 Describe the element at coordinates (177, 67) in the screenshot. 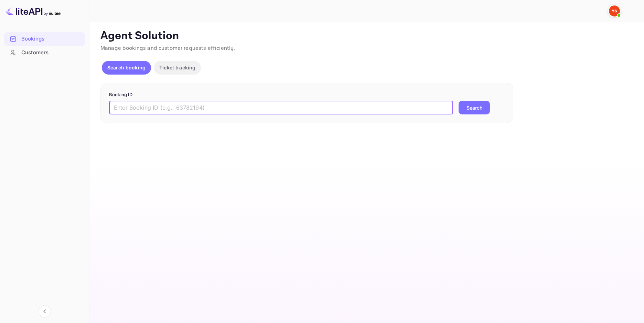

I see `p: Ticket tracking` at that location.